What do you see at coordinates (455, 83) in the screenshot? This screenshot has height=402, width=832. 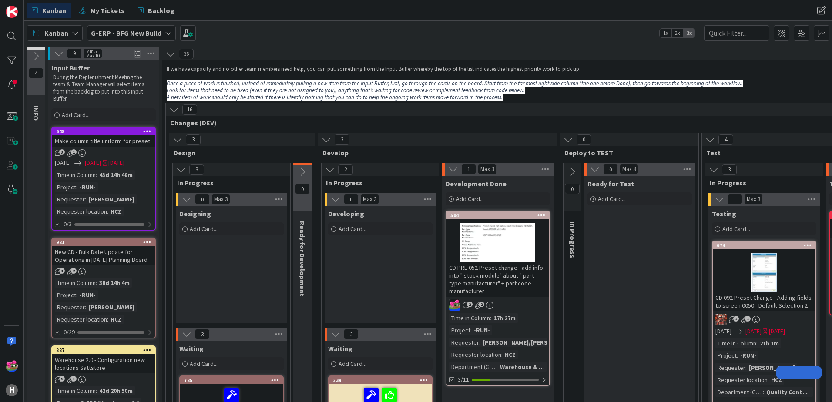 I see `em: Once a piece of work is finished, instead of immediately pulling a new item from the Input Buffer...` at bounding box center [455, 83].